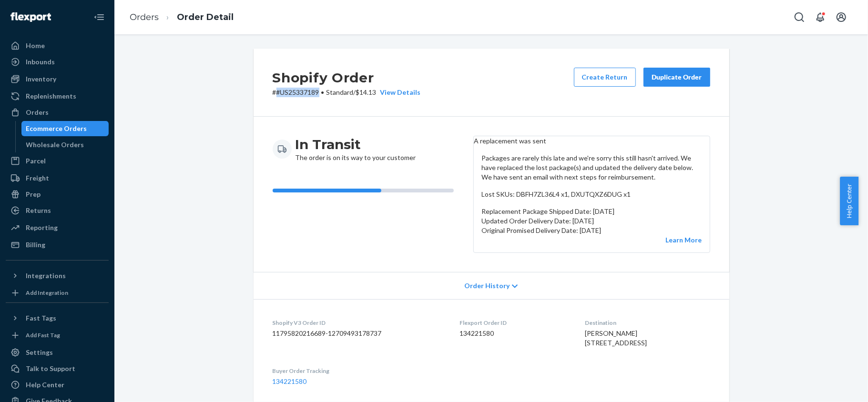 This screenshot has width=868, height=402. I want to click on button: Create Return, so click(605, 77).